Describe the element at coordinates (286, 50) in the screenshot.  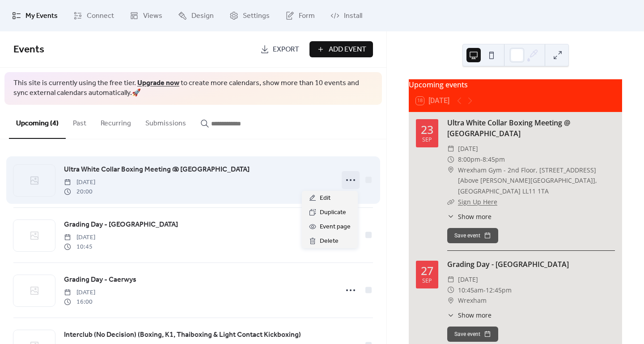
I see `span: Export` at that location.